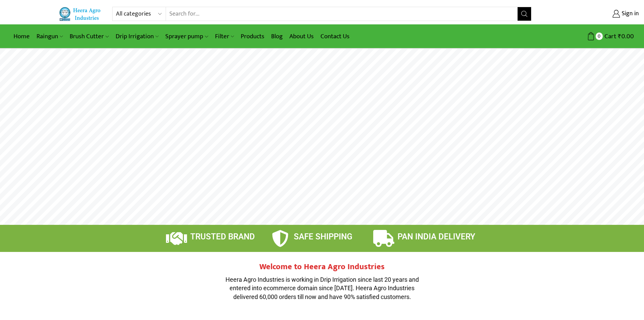  Describe the element at coordinates (599, 36) in the screenshot. I see `span: 0` at that location.